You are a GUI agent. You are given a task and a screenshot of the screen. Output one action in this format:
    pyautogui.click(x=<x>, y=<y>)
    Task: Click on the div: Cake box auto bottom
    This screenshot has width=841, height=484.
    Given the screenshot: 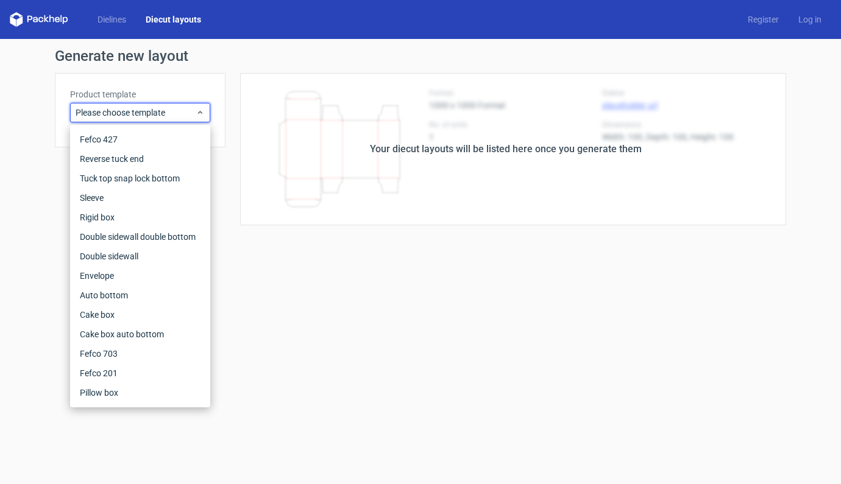 What is the action you would take?
    pyautogui.click(x=140, y=335)
    